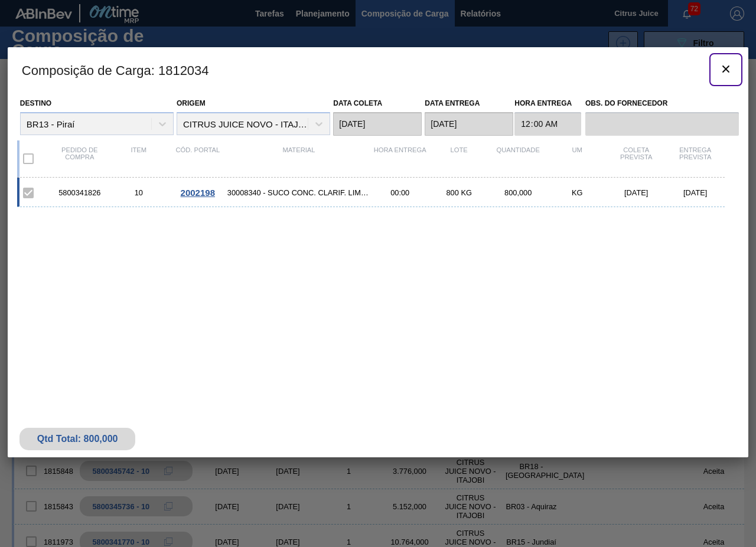  Describe the element at coordinates (695, 158) in the screenshot. I see `div: Entrega Prevista` at that location.